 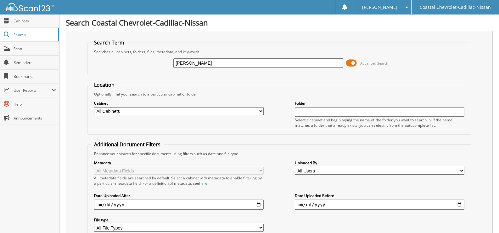 What do you see at coordinates (456, 7) in the screenshot?
I see `span: Coastal Chevrolet-Cadillac-Nissan` at bounding box center [456, 7].